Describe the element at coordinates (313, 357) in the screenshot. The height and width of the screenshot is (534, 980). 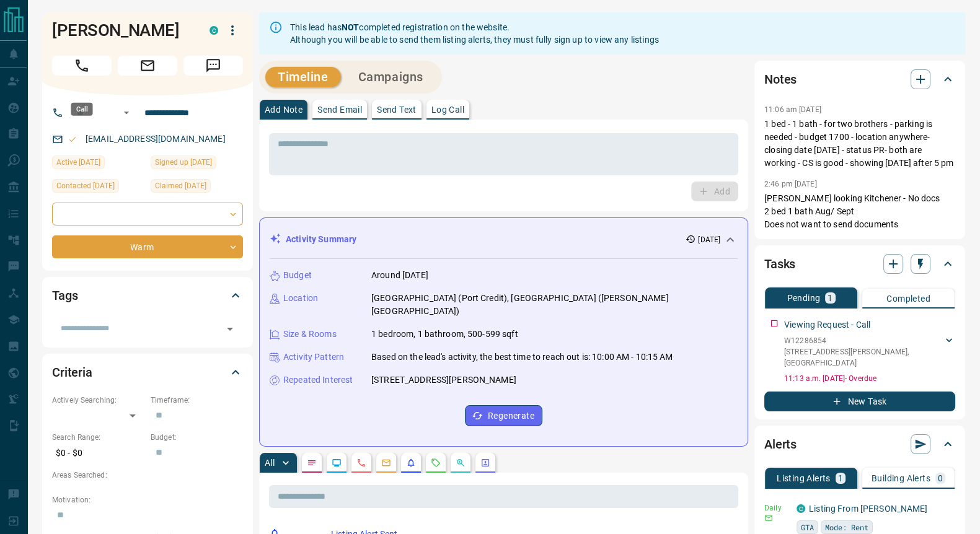
I see `p: Activity Pattern` at that location.